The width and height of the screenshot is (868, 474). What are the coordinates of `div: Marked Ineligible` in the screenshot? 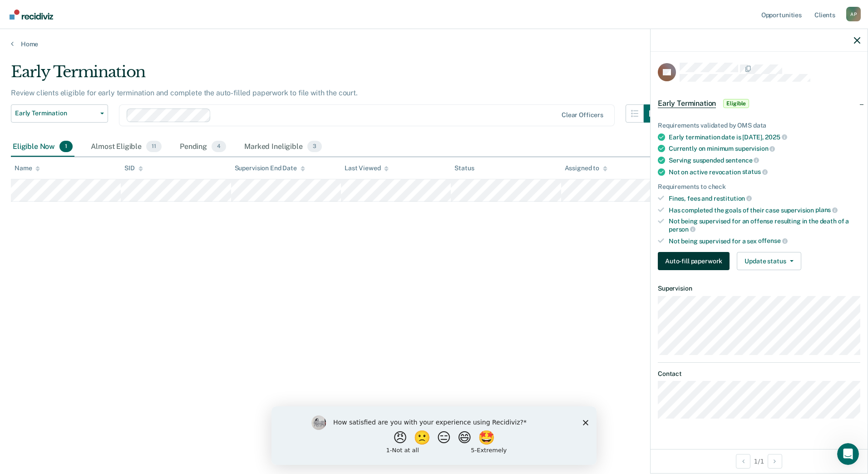 It's located at (283, 147).